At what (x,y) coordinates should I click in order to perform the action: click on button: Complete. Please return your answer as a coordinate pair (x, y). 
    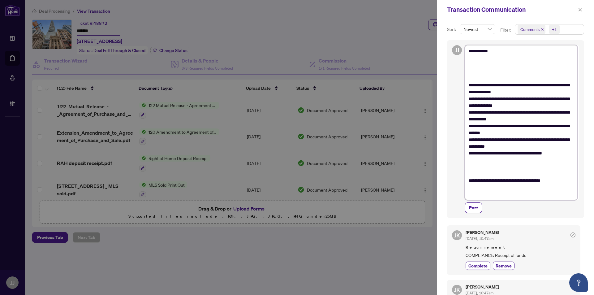
    Looking at the image, I should click on (478, 265).